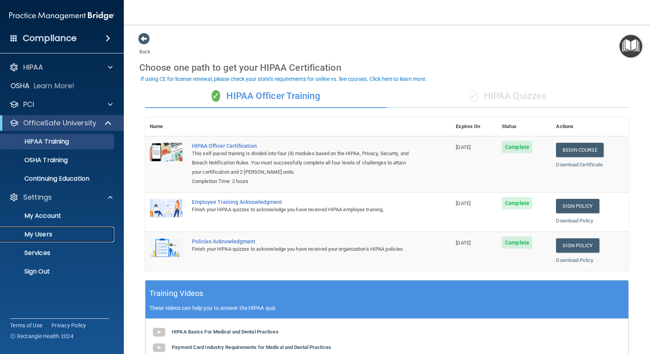 The image size is (650, 354). What do you see at coordinates (387, 68) in the screenshot?
I see `div: Choose one path to get your HIPAA Certification` at bounding box center [387, 68].